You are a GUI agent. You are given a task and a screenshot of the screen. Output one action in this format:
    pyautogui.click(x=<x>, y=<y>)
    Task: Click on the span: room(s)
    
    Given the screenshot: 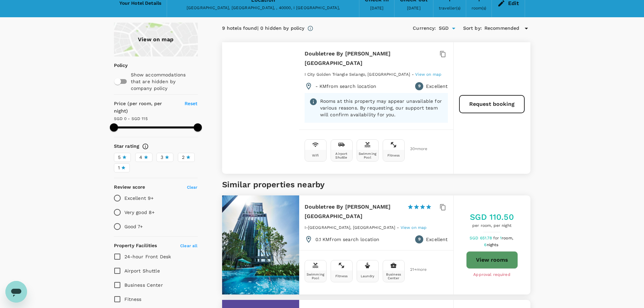 What is the action you would take?
    pyautogui.click(x=479, y=8)
    